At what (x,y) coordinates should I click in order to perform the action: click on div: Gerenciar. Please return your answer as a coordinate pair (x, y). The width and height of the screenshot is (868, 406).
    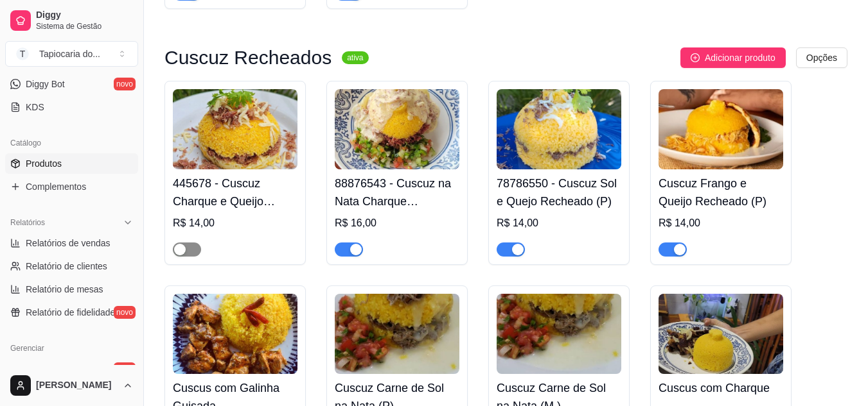
    Looking at the image, I should click on (71, 349).